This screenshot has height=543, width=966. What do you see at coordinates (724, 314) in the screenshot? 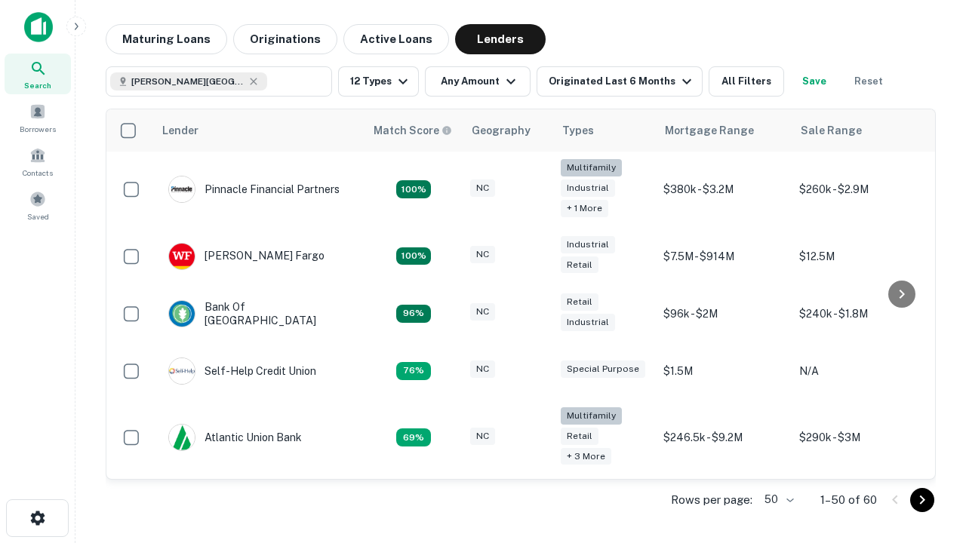
I see `td: $96k - $2M` at bounding box center [724, 314].